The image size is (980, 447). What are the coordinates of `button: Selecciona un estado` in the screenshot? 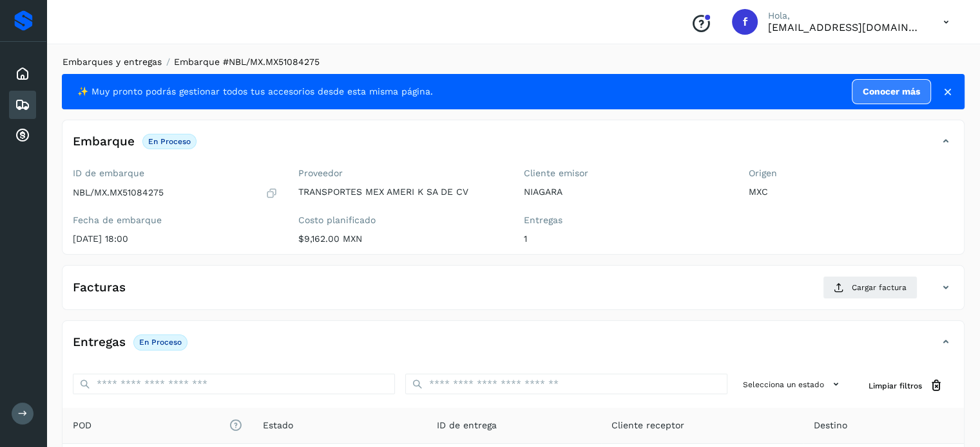 It's located at (792, 384).